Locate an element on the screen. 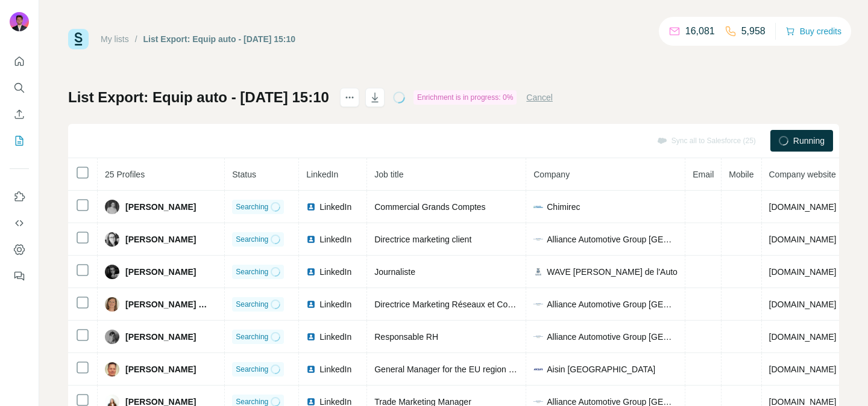  span: 25 Profiles is located at coordinates (125, 175).